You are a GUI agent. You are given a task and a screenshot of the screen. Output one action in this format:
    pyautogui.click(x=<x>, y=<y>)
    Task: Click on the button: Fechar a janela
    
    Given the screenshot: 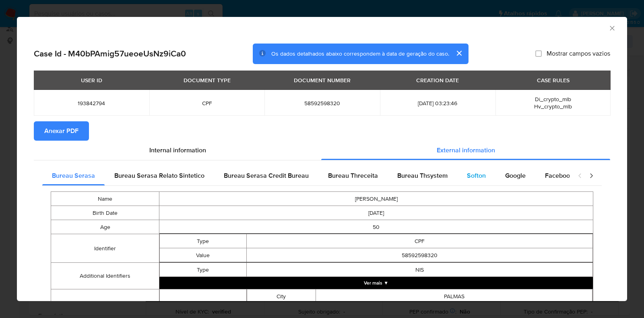 What is the action you would take?
    pyautogui.click(x=612, y=28)
    